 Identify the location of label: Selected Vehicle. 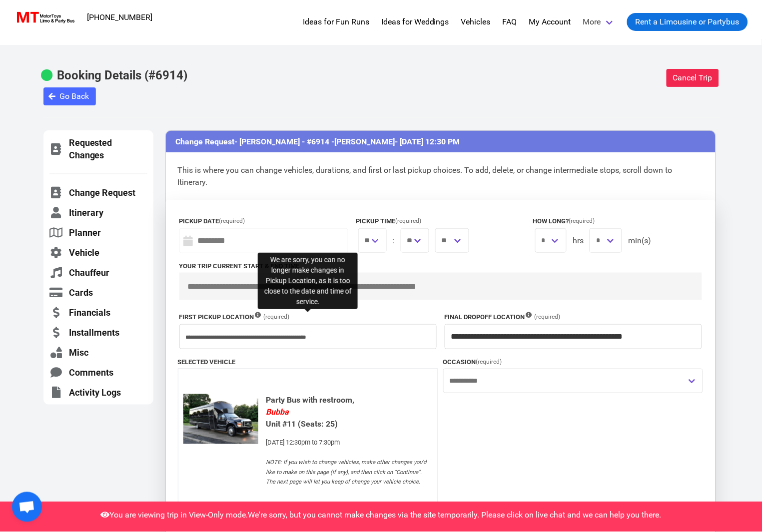
(308, 362).